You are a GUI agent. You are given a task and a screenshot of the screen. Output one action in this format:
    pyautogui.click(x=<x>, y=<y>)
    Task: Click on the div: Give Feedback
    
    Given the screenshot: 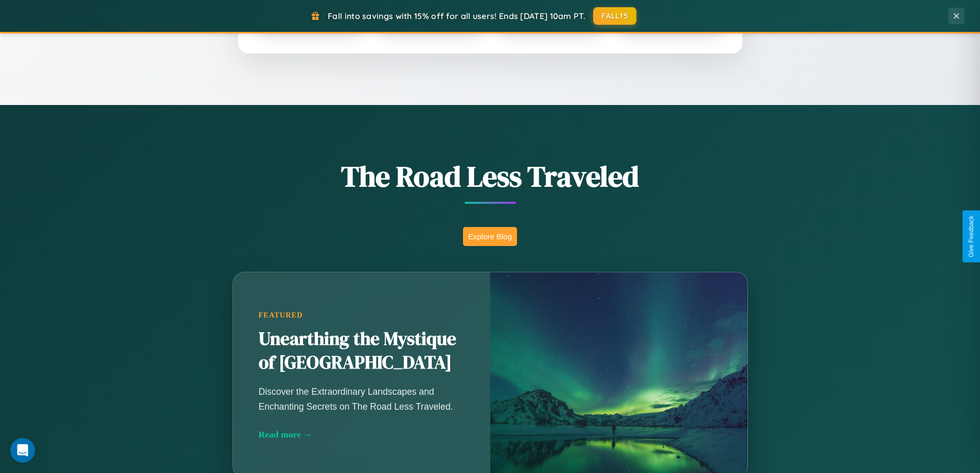 What is the action you would take?
    pyautogui.click(x=971, y=236)
    